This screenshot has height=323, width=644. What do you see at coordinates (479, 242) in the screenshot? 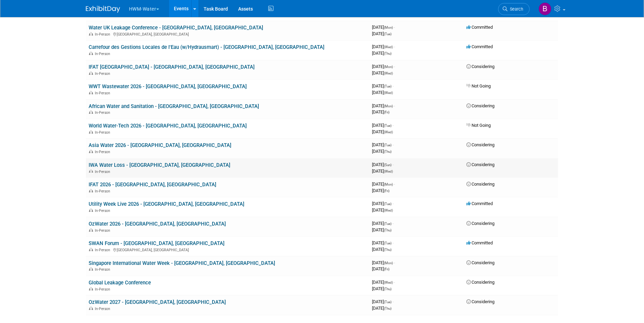
I see `span: Committed` at bounding box center [479, 242].